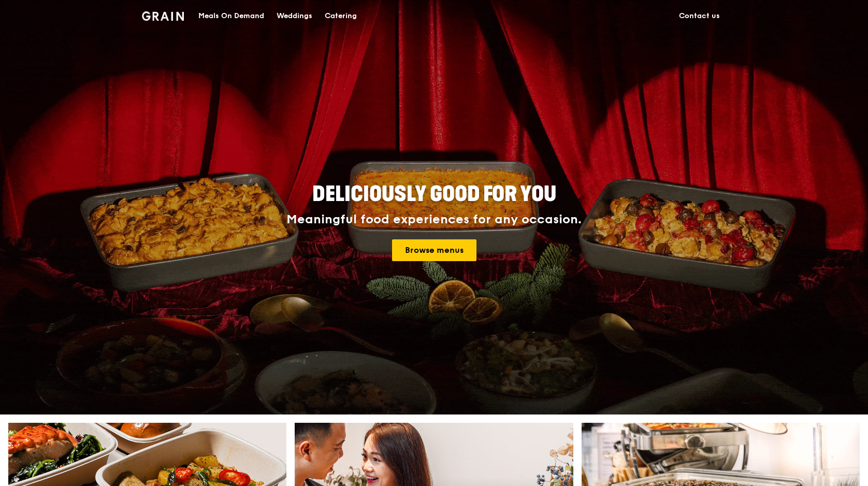 The width and height of the screenshot is (868, 486). What do you see at coordinates (163, 16) in the screenshot?
I see `img: Grain` at bounding box center [163, 16].